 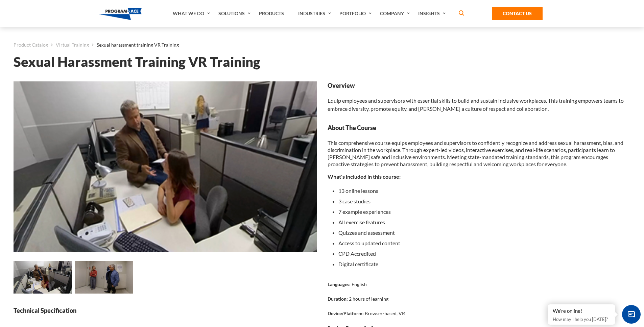 What do you see at coordinates (581, 311) in the screenshot?
I see `div: We're online!` at bounding box center [581, 311].